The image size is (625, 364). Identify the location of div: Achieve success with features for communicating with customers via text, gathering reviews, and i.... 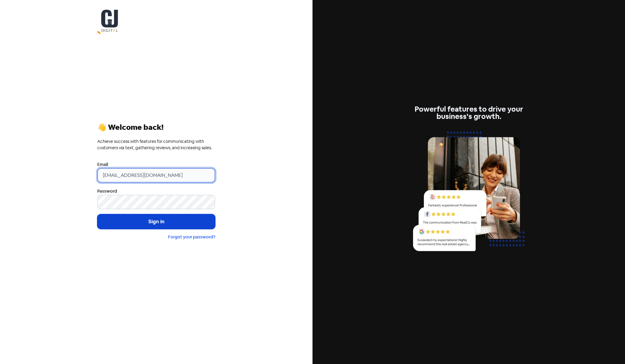
(156, 145).